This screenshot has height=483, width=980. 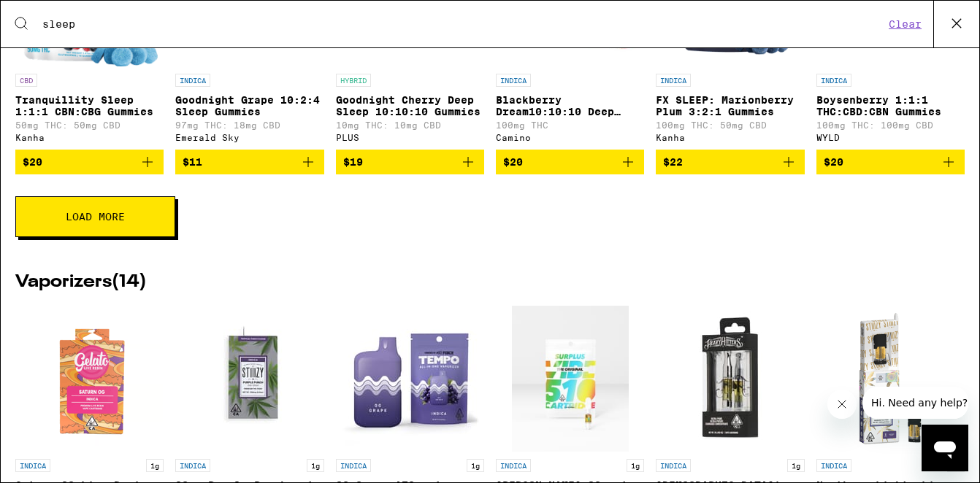 I want to click on p: CBD, so click(x=26, y=80).